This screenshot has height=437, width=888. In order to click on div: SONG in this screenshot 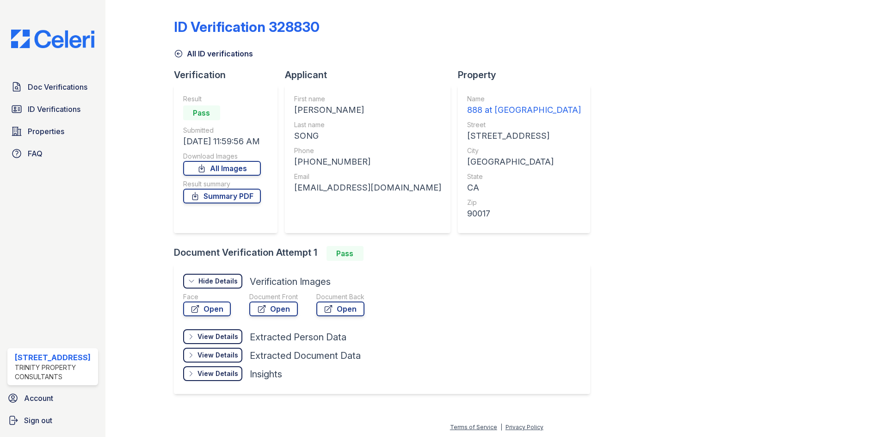, I will do `click(368, 136)`.